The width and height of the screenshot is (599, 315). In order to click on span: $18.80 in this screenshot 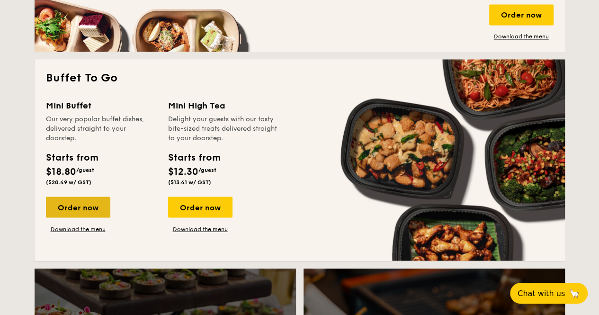, I will do `click(61, 172)`.